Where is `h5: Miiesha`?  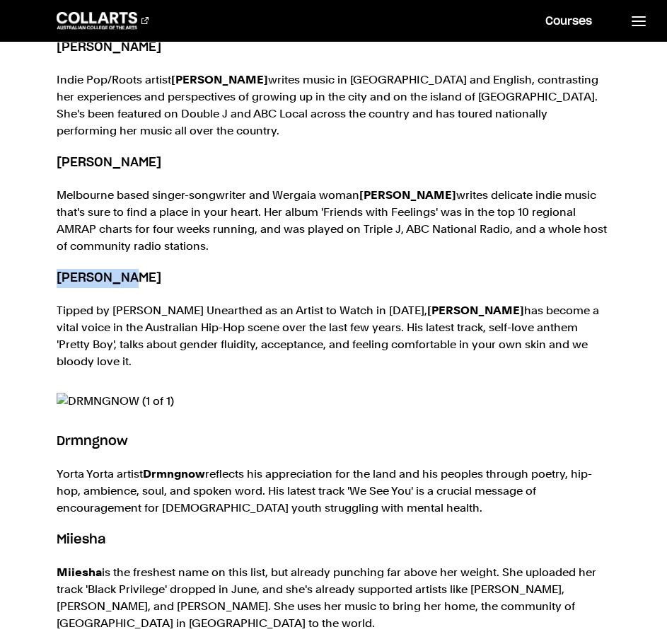 h5: Miiesha is located at coordinates (333, 540).